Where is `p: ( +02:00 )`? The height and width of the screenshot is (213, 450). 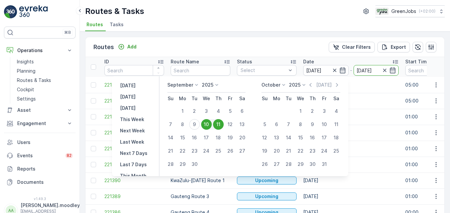 p: ( +02:00 ) is located at coordinates (427, 11).